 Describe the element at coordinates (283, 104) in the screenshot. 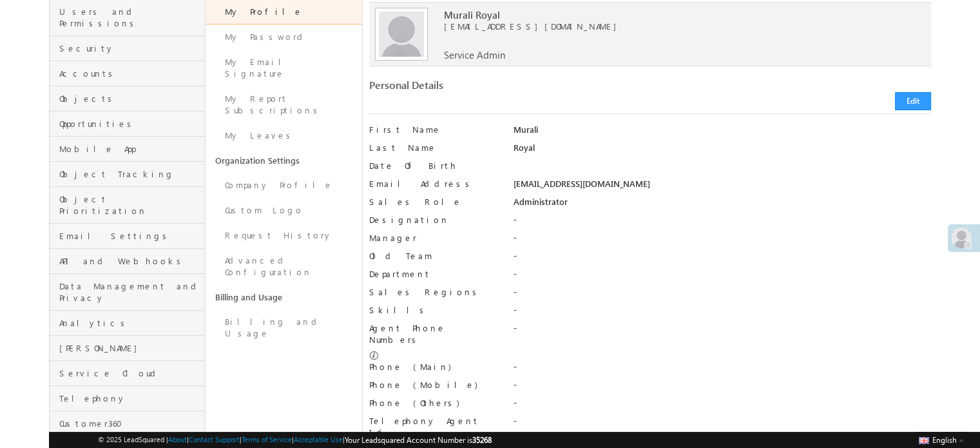

I see `a: My Report Subscriptions` at that location.